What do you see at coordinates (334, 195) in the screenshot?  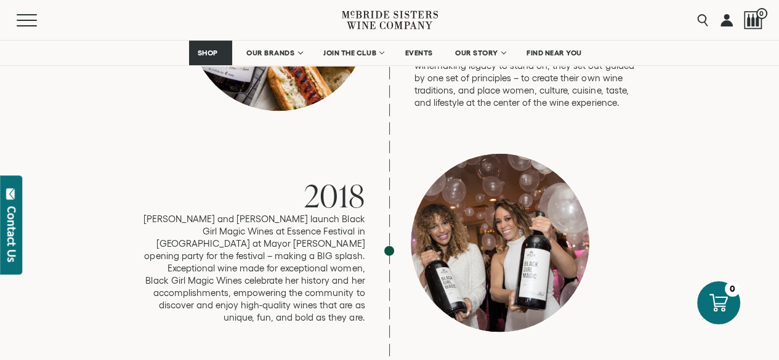 I see `span: 2018` at bounding box center [334, 195].